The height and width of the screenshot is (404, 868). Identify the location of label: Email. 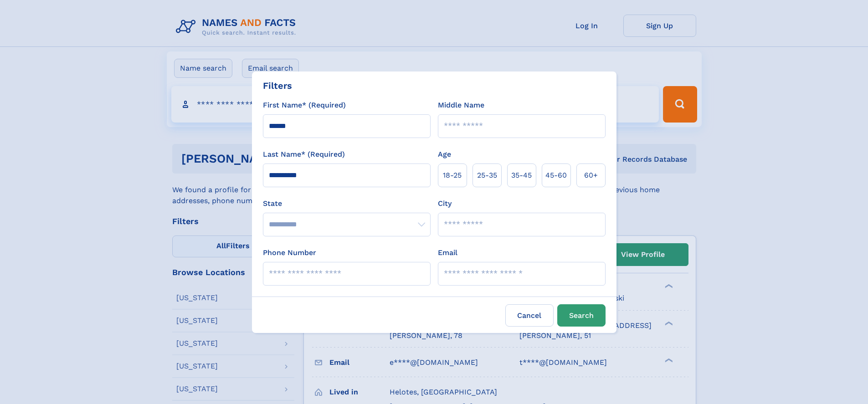
(448, 253).